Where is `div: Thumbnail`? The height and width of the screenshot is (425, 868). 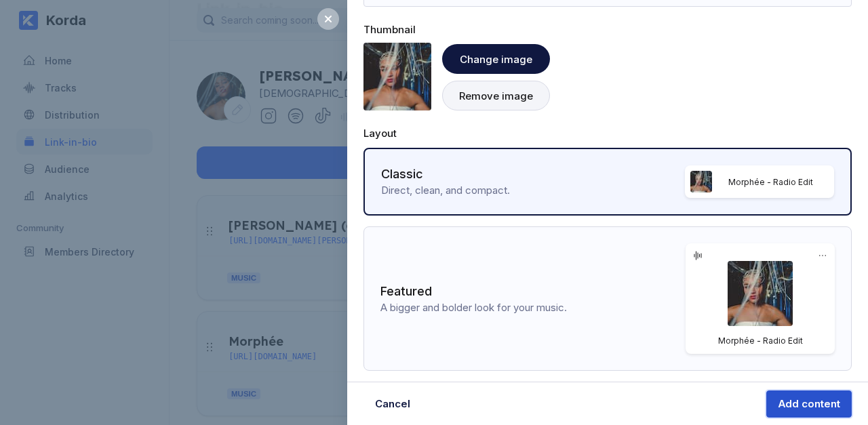
div: Thumbnail is located at coordinates (608, 29).